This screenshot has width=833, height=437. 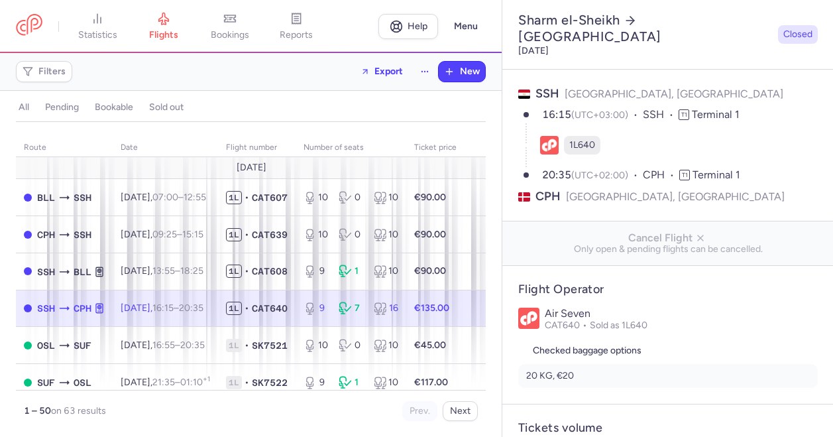 What do you see at coordinates (165, 197) in the screenshot?
I see `time: 07:00` at bounding box center [165, 197].